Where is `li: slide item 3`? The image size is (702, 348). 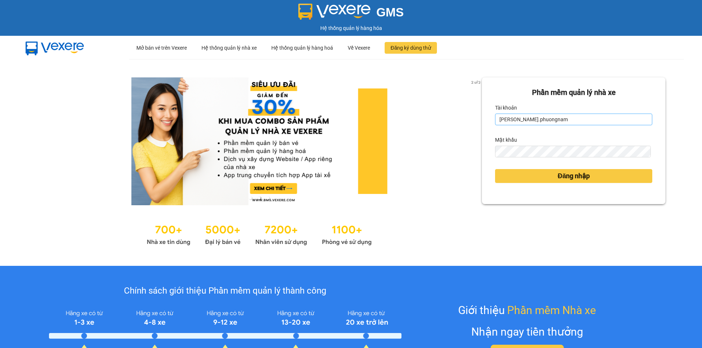 li: slide item 3 is located at coordinates (268, 198).